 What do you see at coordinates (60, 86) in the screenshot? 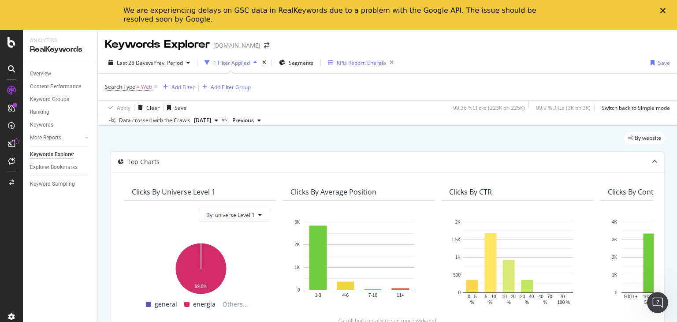
I see `a: Content Performance` at bounding box center [60, 86].